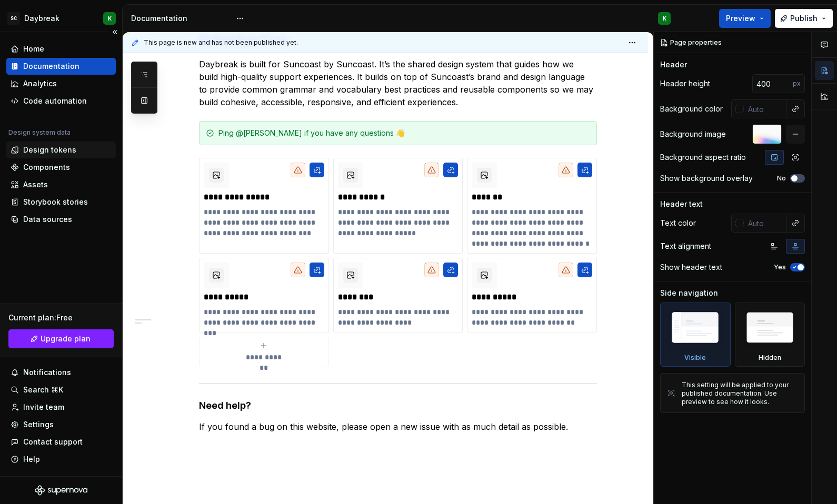 Image resolution: width=837 pixels, height=504 pixels. I want to click on div: Home, so click(34, 49).